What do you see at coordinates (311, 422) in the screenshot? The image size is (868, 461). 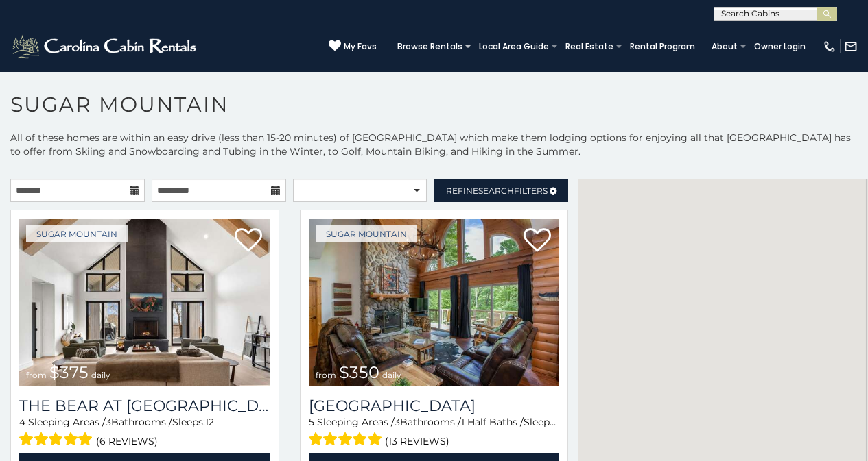 I see `span: 5` at bounding box center [311, 422].